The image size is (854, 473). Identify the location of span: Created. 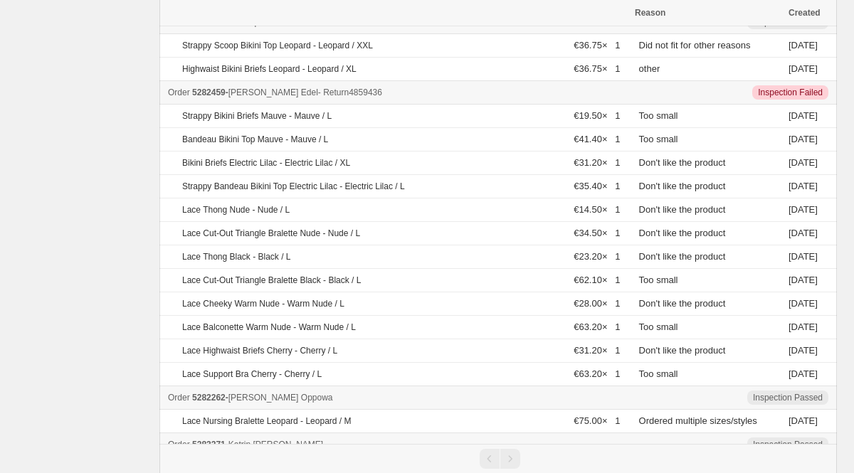
(804, 13).